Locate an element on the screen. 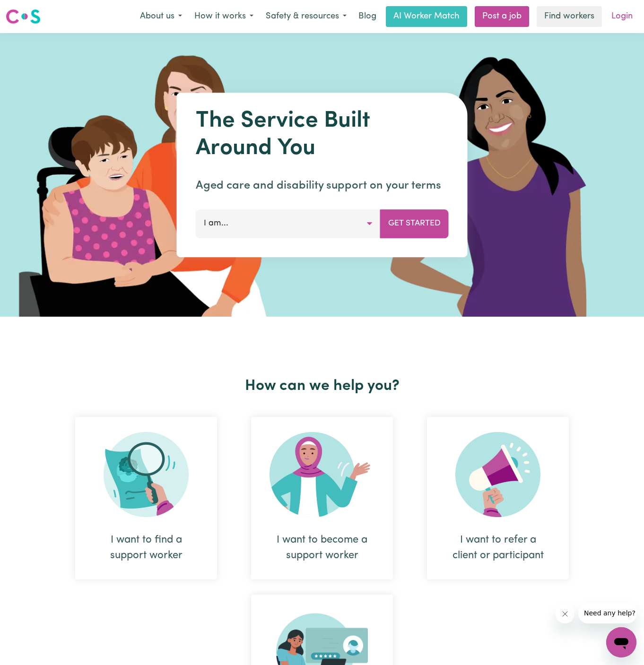 The image size is (644, 665). a: Find workers is located at coordinates (569, 17).